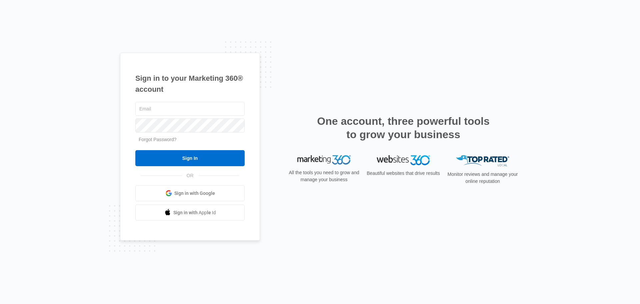  What do you see at coordinates (190, 84) in the screenshot?
I see `h1: Sign in to your Marketing 360® account` at bounding box center [190, 84].